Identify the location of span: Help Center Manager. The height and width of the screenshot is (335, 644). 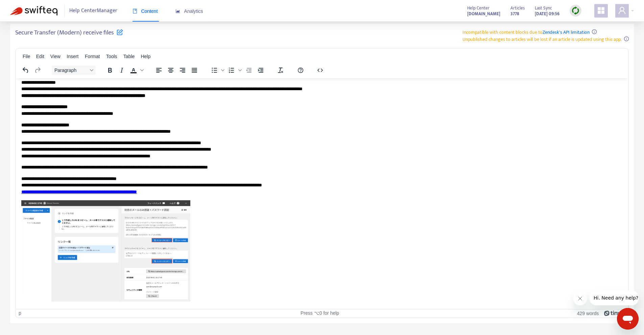
(93, 11).